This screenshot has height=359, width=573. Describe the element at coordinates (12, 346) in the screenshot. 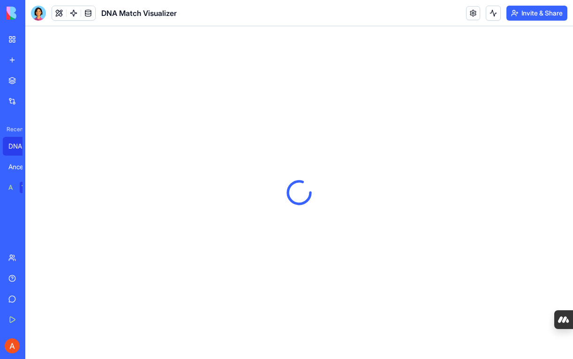

I see `img: ACg8ocITBX1reyd7AzlARPHZPFnwbzBqMD2ogS2eydDauYtn0nj2iw=s96-c` at that location.